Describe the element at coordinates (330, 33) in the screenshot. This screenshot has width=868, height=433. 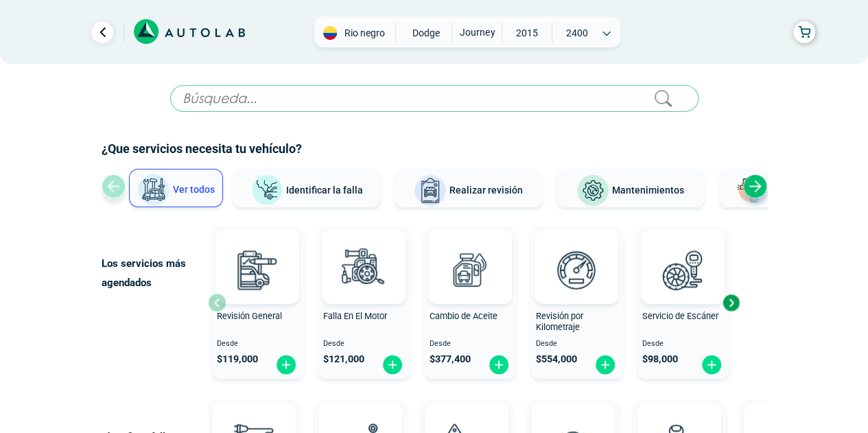
I see `img: Flag of COLOMBIA` at that location.